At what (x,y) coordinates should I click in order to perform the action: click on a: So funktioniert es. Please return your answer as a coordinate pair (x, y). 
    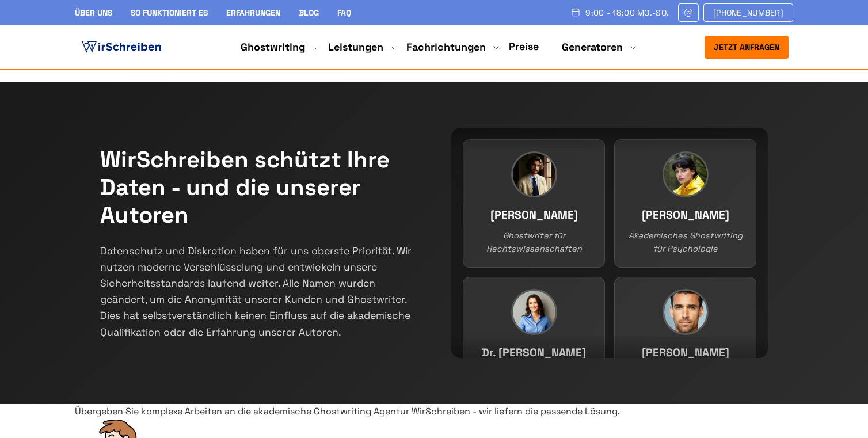
    Looking at the image, I should click on (170, 12).